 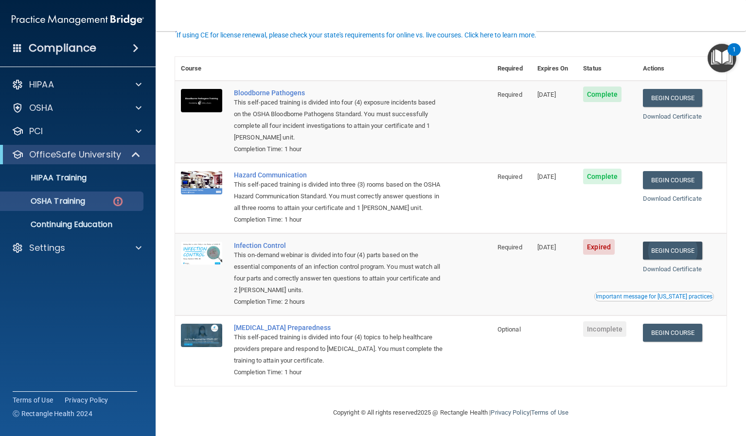 I want to click on button: Read this if you are a dental practitioner in the state of CA, so click(x=654, y=297).